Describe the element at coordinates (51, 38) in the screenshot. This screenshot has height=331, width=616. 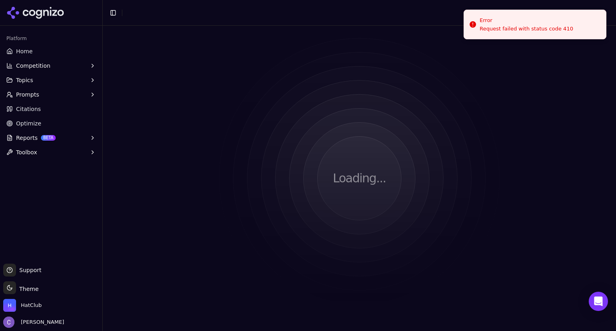
I see `div: Platform` at that location.